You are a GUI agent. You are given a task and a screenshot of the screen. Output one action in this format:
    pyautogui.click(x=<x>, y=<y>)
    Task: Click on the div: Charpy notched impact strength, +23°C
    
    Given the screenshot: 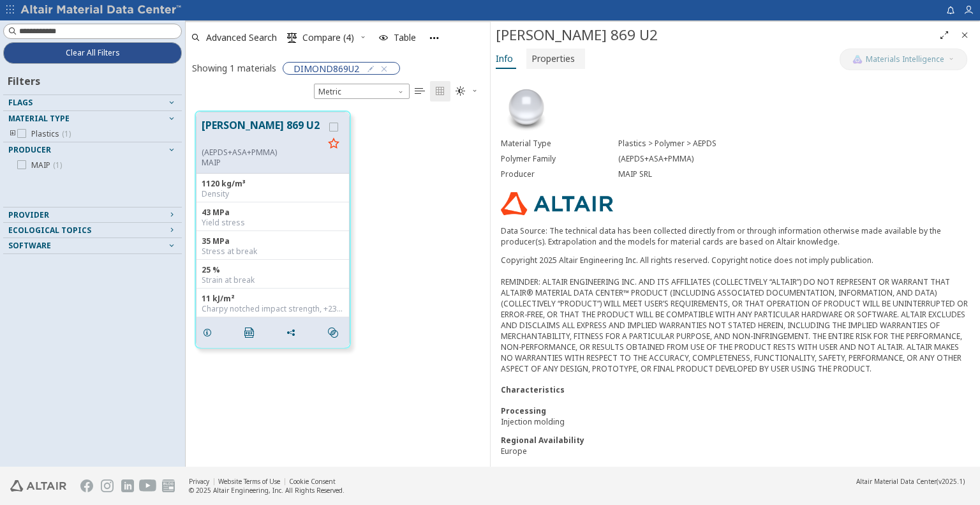 What is the action you would take?
    pyautogui.click(x=272, y=308)
    